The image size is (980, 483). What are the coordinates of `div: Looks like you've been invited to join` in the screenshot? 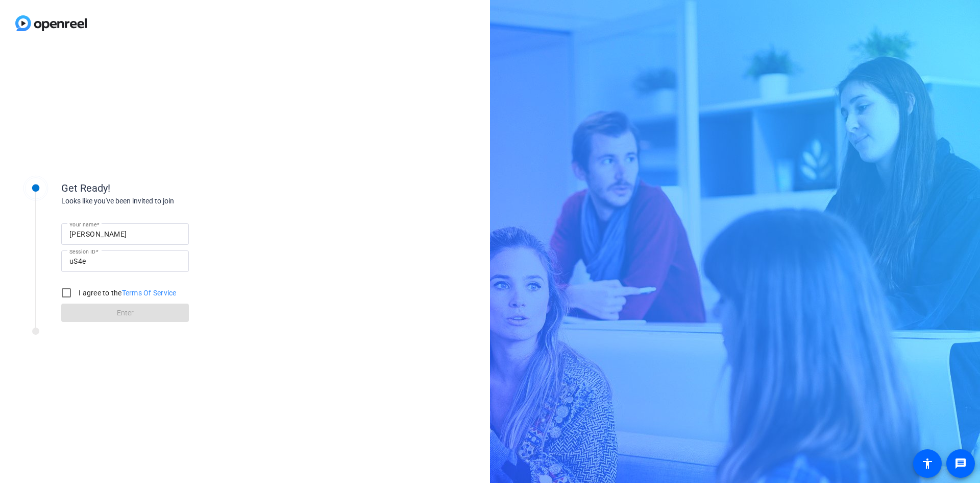 It's located at (163, 201).